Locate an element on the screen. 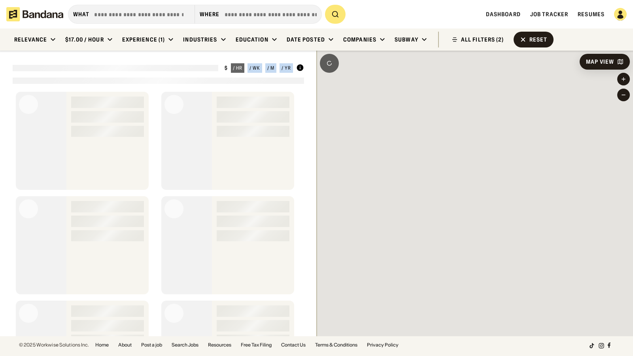 Image resolution: width=633 pixels, height=356 pixels. a: Terms & Conditions is located at coordinates (336, 345).